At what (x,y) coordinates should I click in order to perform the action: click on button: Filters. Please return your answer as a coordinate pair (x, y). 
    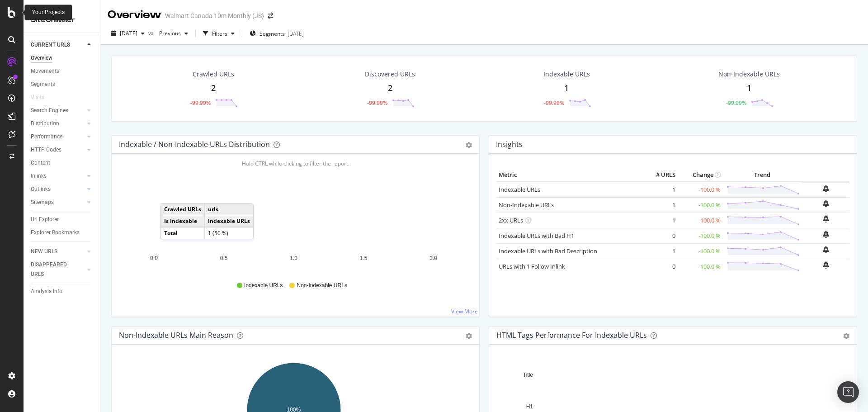
    Looking at the image, I should click on (219, 33).